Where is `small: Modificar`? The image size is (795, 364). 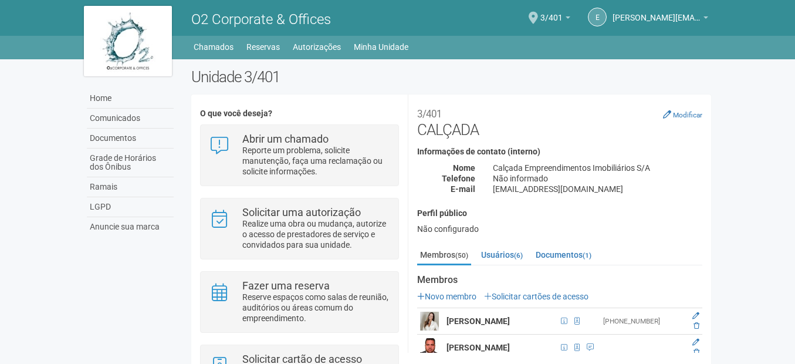 small: Modificar is located at coordinates (688, 115).